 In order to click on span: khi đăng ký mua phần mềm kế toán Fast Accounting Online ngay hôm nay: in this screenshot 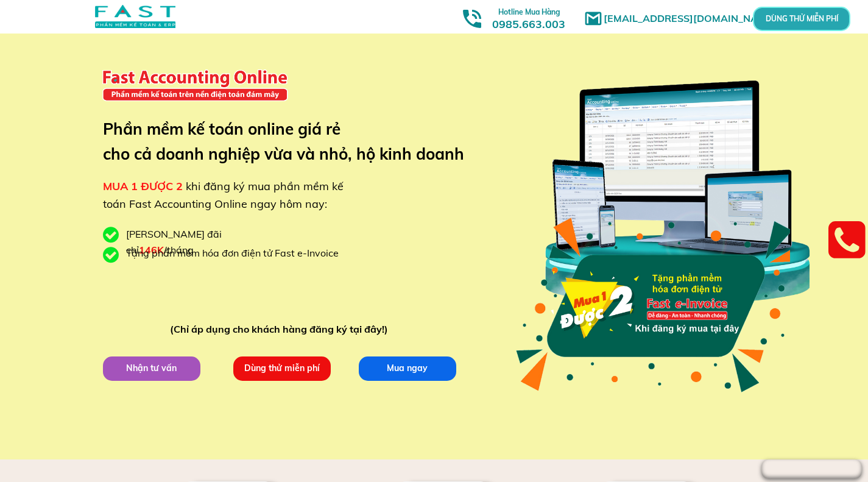, I will do `click(223, 195)`.